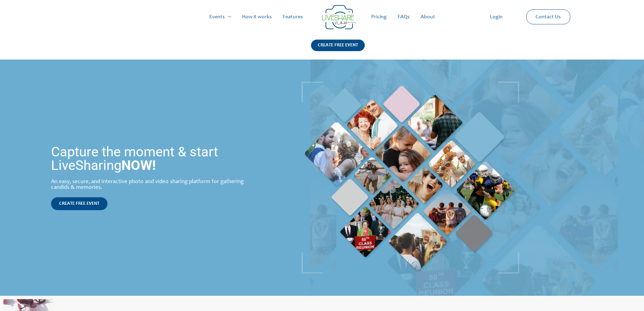 This screenshot has width=644, height=311. I want to click on a: About, so click(428, 17).